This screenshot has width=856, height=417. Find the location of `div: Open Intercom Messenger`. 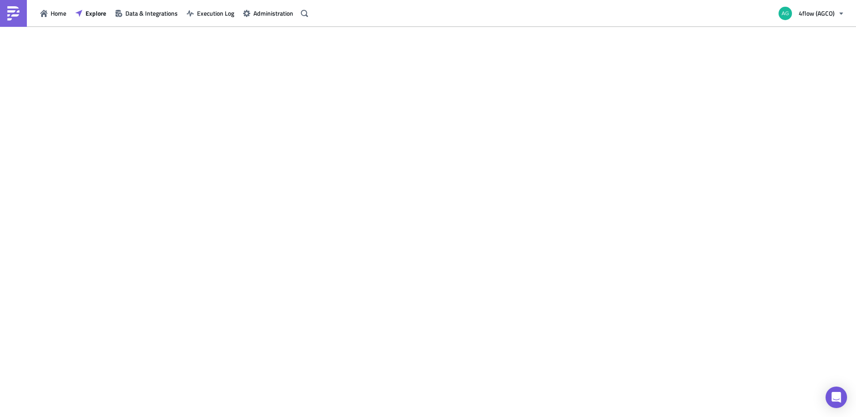

div: Open Intercom Messenger is located at coordinates (836, 397).